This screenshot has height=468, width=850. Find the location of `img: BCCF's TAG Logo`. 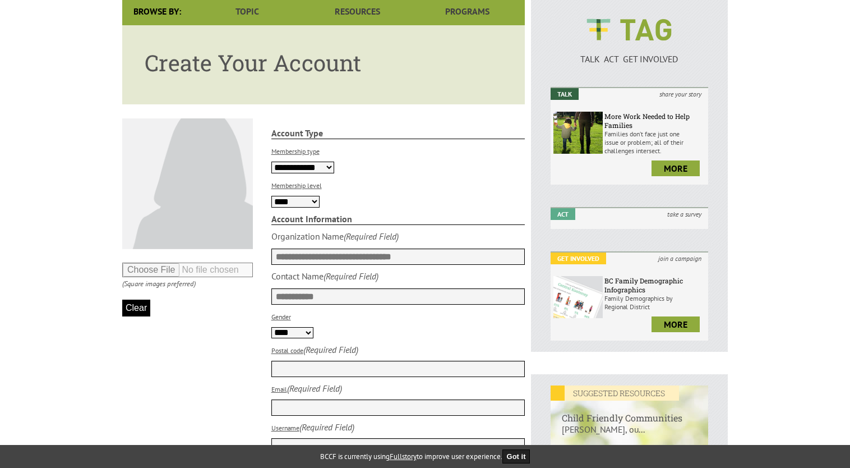

img: BCCF's TAG Logo is located at coordinates (629, 30).